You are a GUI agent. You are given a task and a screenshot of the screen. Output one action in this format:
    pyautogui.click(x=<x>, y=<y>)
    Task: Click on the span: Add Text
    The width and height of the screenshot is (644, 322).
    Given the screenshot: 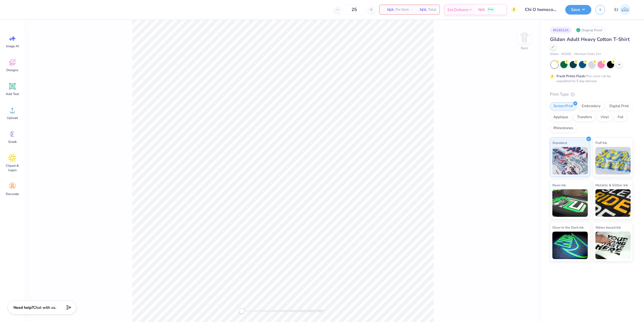 What is the action you would take?
    pyautogui.click(x=12, y=94)
    